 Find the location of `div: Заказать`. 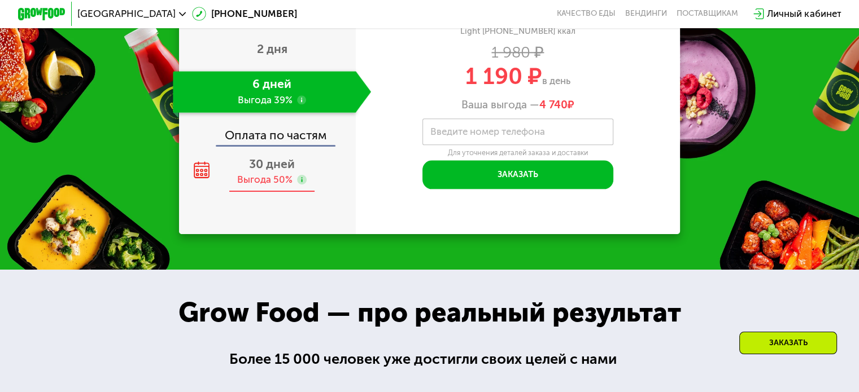

div: Заказать is located at coordinates (787, 343).